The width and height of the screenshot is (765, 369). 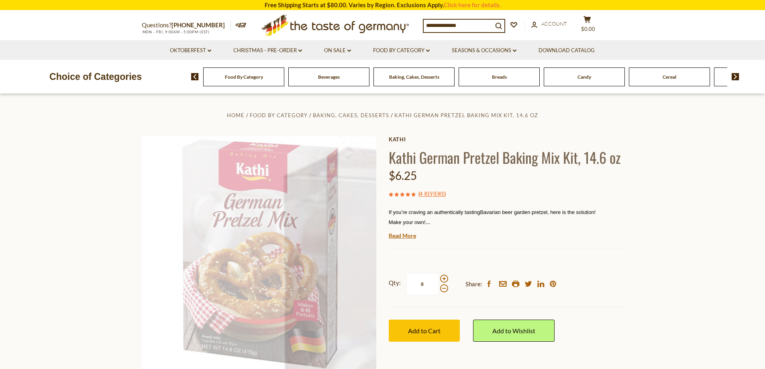 I want to click on span: Share:, so click(x=474, y=284).